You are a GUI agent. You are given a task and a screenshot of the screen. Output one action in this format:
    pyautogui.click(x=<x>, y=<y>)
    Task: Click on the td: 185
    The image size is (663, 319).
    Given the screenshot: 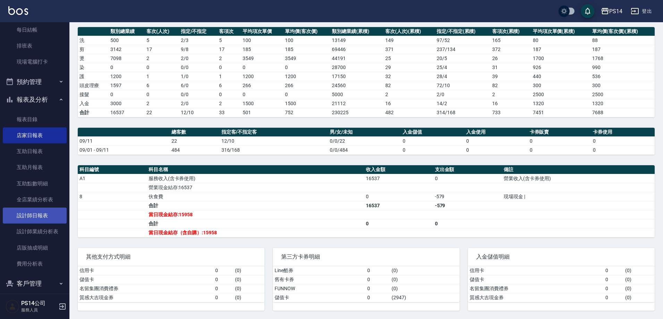 What is the action you would take?
    pyautogui.click(x=307, y=49)
    